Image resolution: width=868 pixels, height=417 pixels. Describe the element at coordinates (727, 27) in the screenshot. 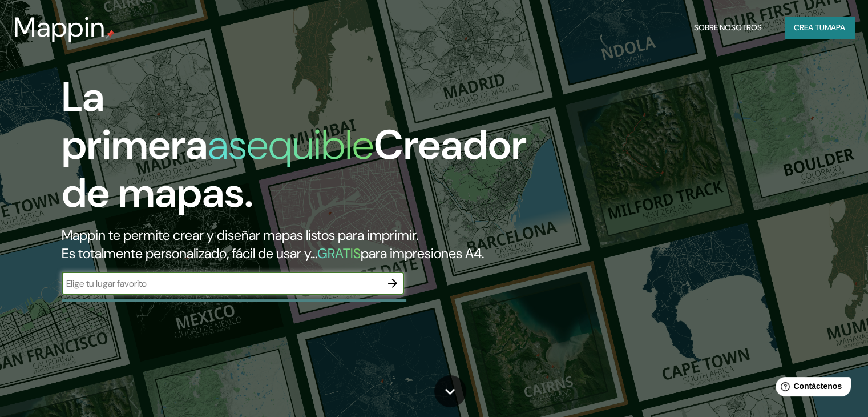

I see `font: Sobre nosotros` at that location.